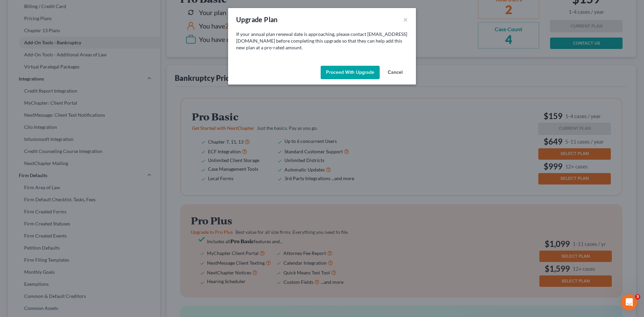  What do you see at coordinates (257, 20) in the screenshot?
I see `div: Upgrade Plan` at bounding box center [257, 20].